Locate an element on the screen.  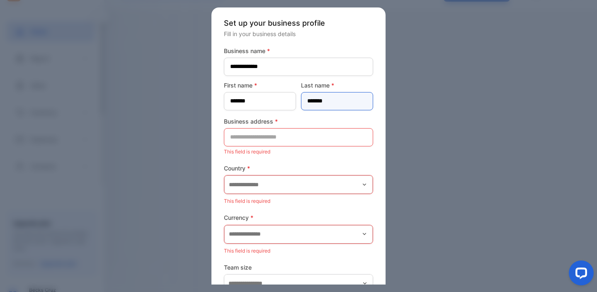
button: Open LiveChat chat widget is located at coordinates (19, 16).